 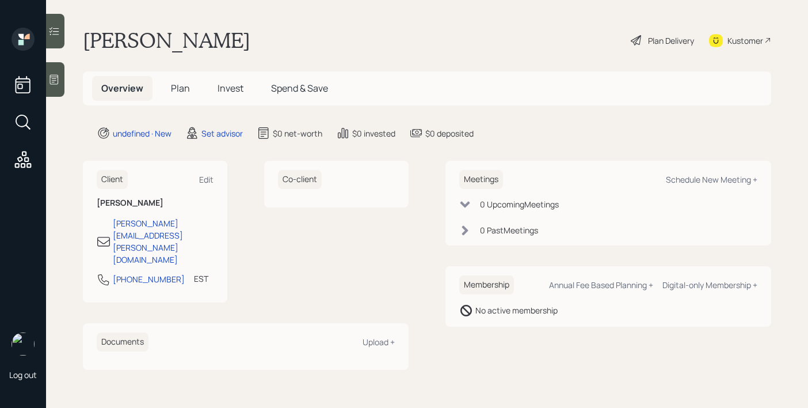 I want to click on h6: Co-client, so click(x=300, y=179).